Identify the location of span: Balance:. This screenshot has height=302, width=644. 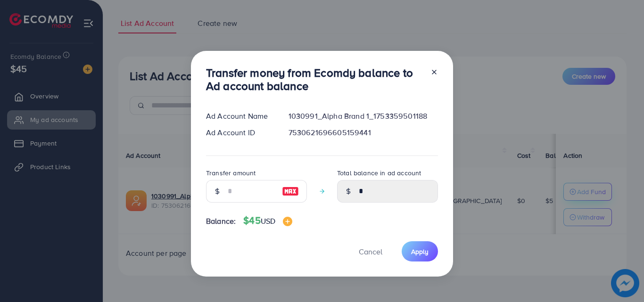
(221, 221).